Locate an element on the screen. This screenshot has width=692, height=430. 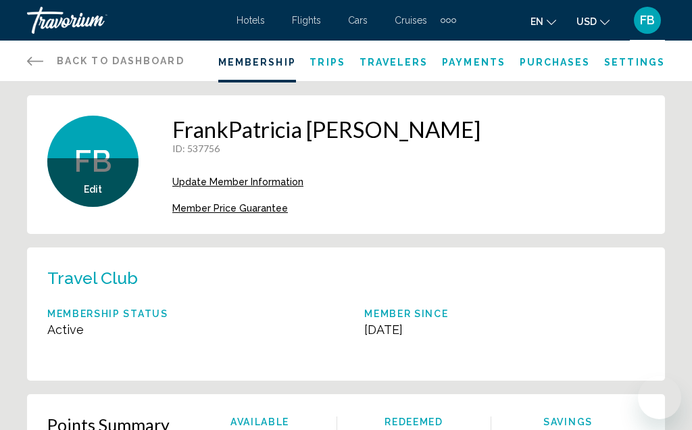
span: Hotels is located at coordinates (251, 20).